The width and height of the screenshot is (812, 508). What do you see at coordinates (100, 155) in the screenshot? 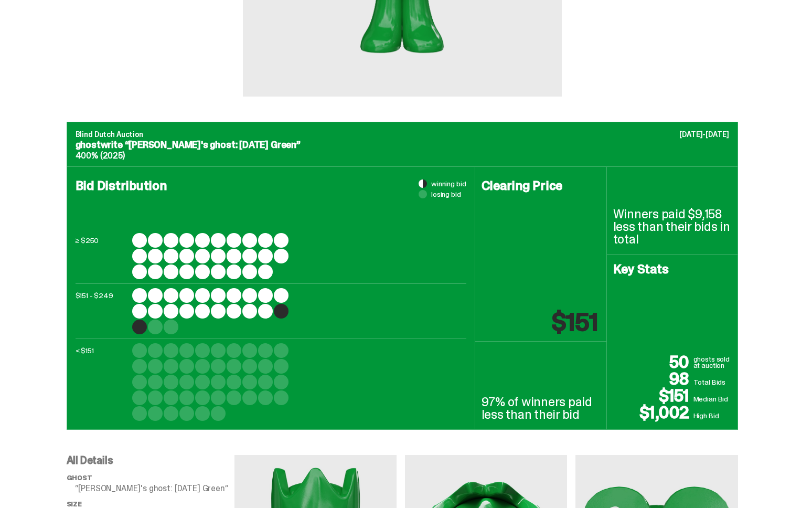
I see `span: 400% (2025)` at bounding box center [100, 155].